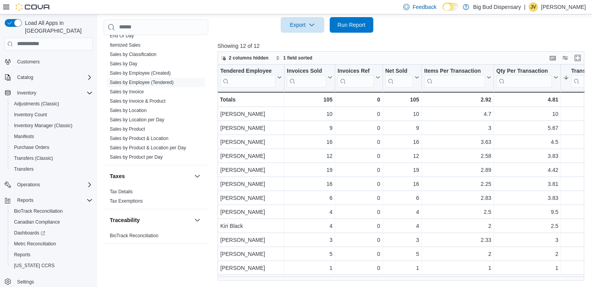  I want to click on a: Sales by Employee (Tendered), so click(142, 83).